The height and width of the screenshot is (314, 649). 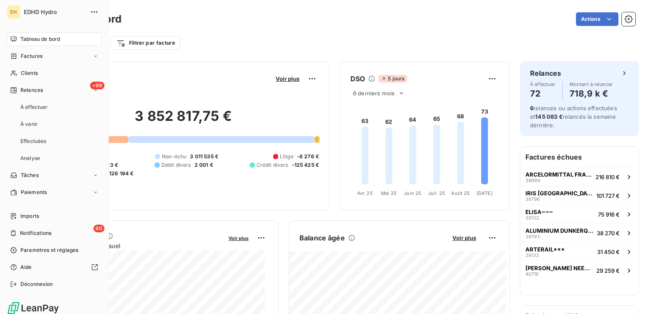 What do you see at coordinates (34, 141) in the screenshot?
I see `span: Effectuées` at bounding box center [34, 141].